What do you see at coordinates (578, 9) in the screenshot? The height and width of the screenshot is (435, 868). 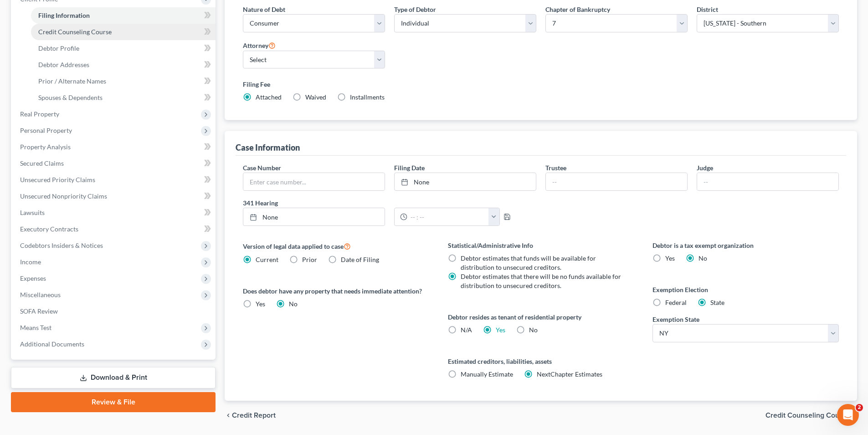 I see `label: Chapter of Bankruptcy` at bounding box center [578, 9].